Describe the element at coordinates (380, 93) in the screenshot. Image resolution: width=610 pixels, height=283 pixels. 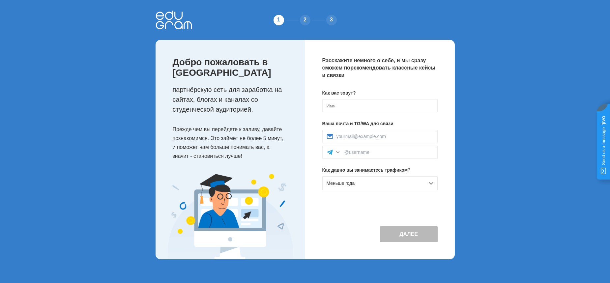
I see `p: Как вас зовут?` at that location.